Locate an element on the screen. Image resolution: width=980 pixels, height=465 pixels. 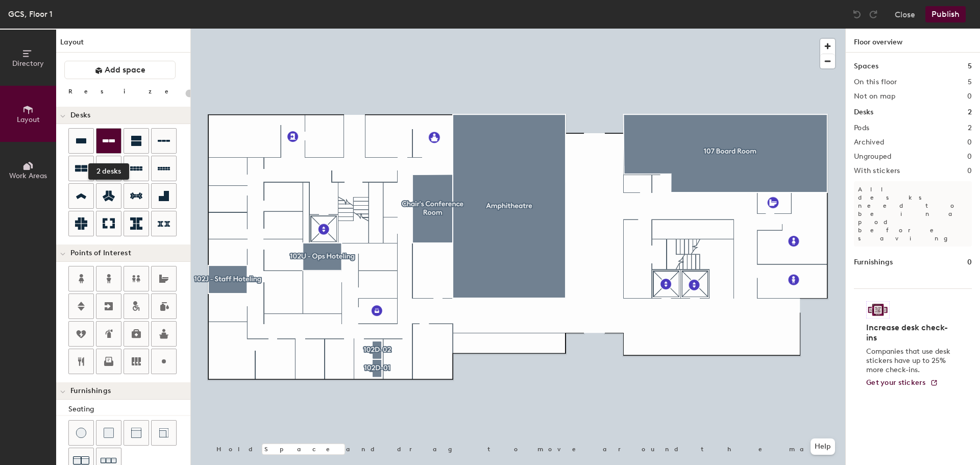
span: Furnishings is located at coordinates (90, 391).